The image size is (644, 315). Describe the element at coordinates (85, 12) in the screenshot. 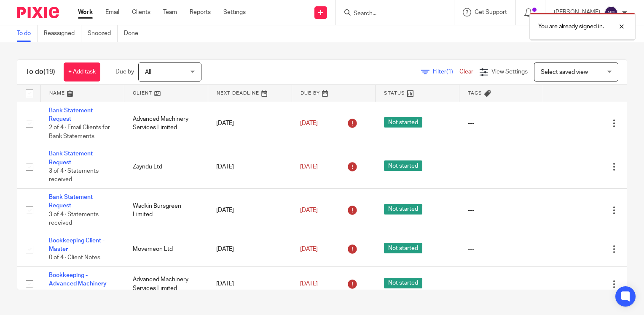

I see `a: Work` at that location.